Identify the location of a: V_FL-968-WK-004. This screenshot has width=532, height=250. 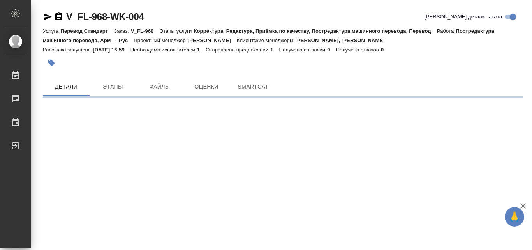
(105, 16).